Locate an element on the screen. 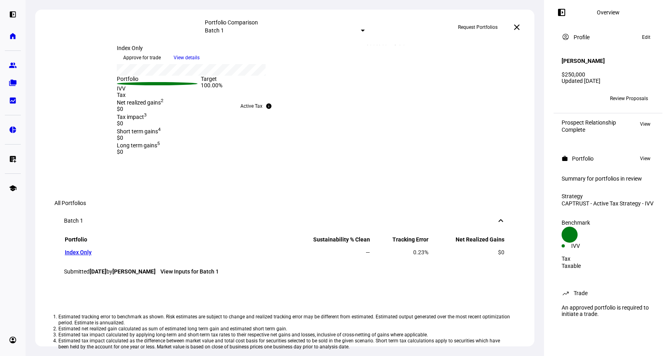 The height and width of the screenshot is (356, 672). button: Approve for trade is located at coordinates (142, 58).